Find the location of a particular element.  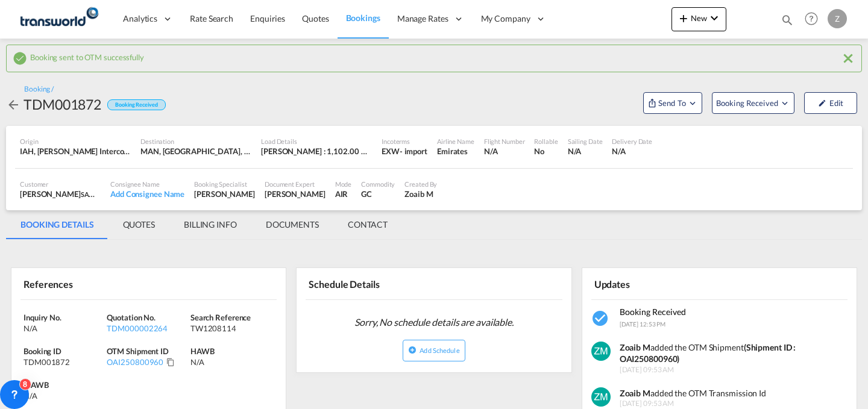

span: Search Reference is located at coordinates (221, 317).